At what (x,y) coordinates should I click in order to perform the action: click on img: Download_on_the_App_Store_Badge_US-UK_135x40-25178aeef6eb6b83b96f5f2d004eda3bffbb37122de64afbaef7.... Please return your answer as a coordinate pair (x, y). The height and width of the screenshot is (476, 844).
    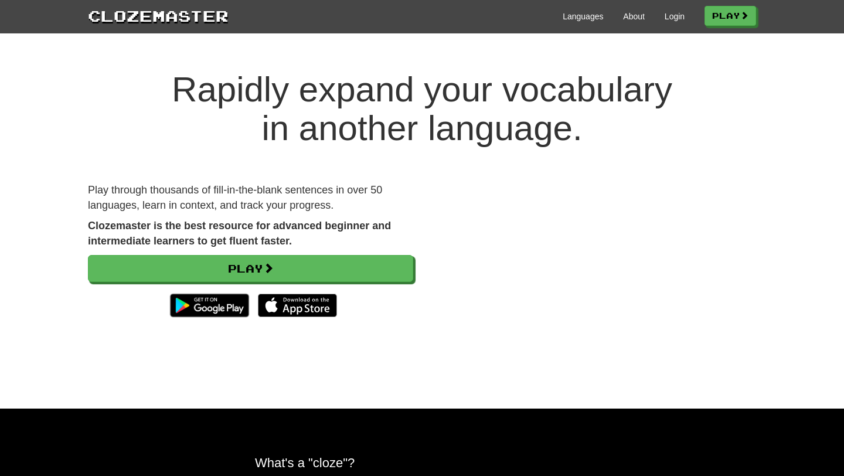
    Looking at the image, I should click on (297, 305).